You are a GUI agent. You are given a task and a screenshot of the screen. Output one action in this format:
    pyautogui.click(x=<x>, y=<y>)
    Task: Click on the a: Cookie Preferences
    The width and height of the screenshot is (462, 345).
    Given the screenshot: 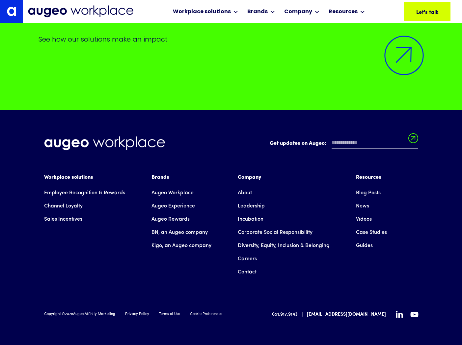 What is the action you would take?
    pyautogui.click(x=206, y=314)
    